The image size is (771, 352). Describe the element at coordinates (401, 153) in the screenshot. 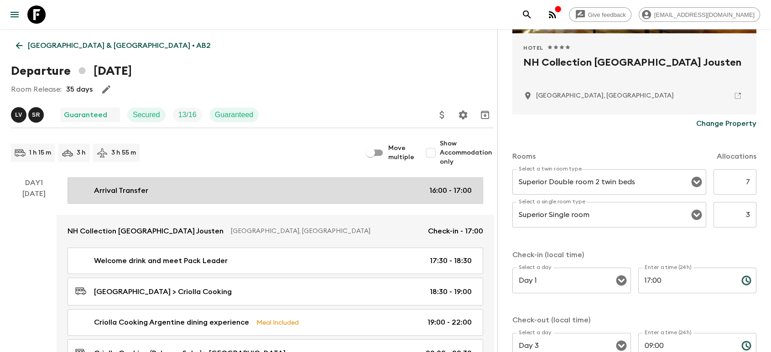

I see `span: Move multiple` at that location.